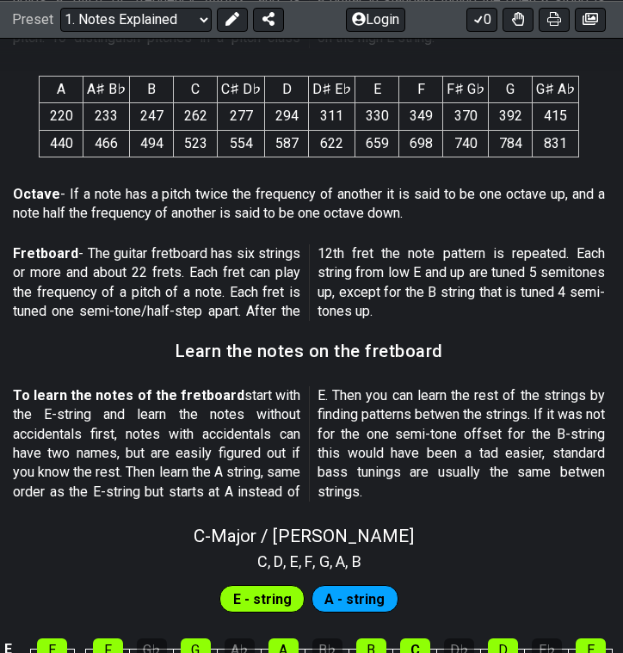  Describe the element at coordinates (590, 19) in the screenshot. I see `button: Create image` at that location.